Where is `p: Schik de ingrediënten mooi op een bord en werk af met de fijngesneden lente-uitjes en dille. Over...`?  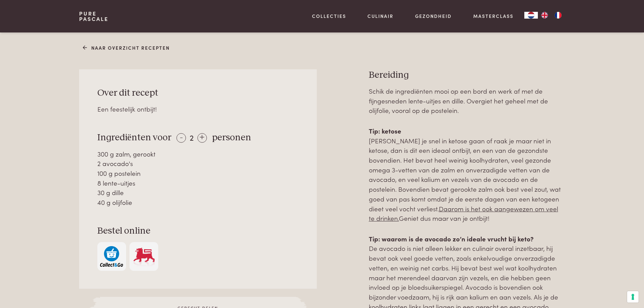
p: Schik de ingrediënten mooi op een bord en werk af met de fijngesneden lente-uitjes en dille. Over... is located at coordinates (467, 101).